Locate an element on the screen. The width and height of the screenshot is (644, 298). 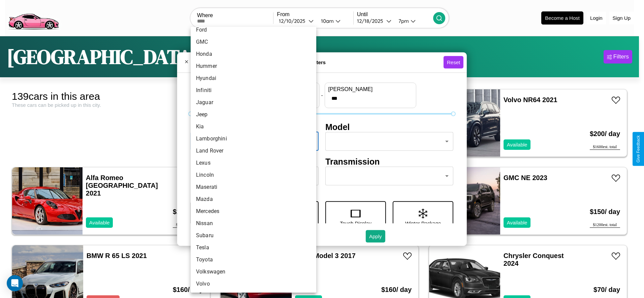
div: Give Feedback is located at coordinates (639, 149).